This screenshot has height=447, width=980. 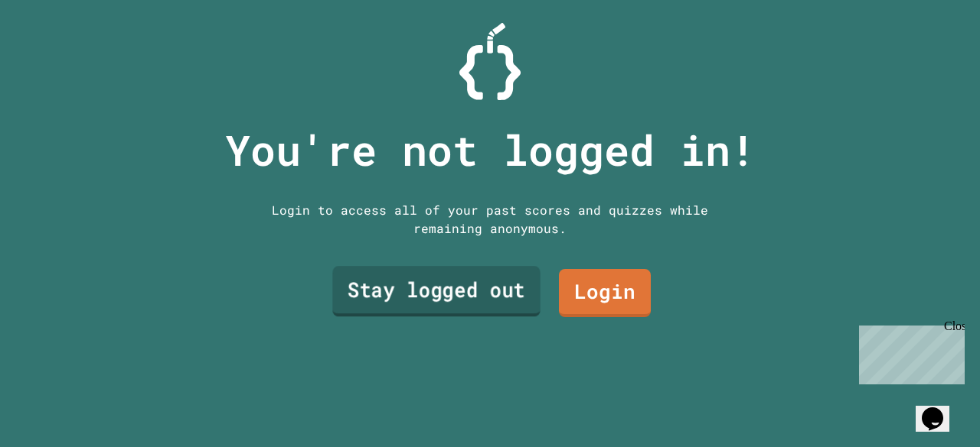 I want to click on p: You're not logged in!, so click(x=490, y=150).